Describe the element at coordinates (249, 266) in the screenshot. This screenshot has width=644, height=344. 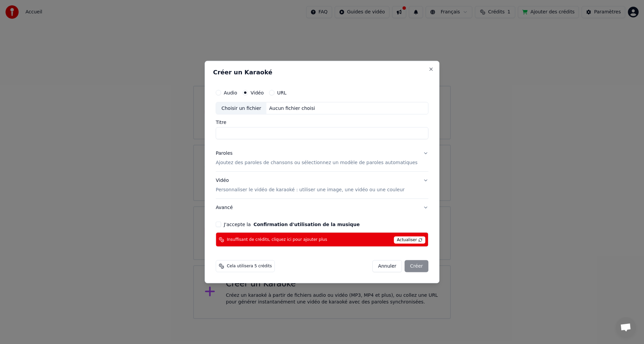
I see `span: Cela utilisera 5 crédits` at that location.